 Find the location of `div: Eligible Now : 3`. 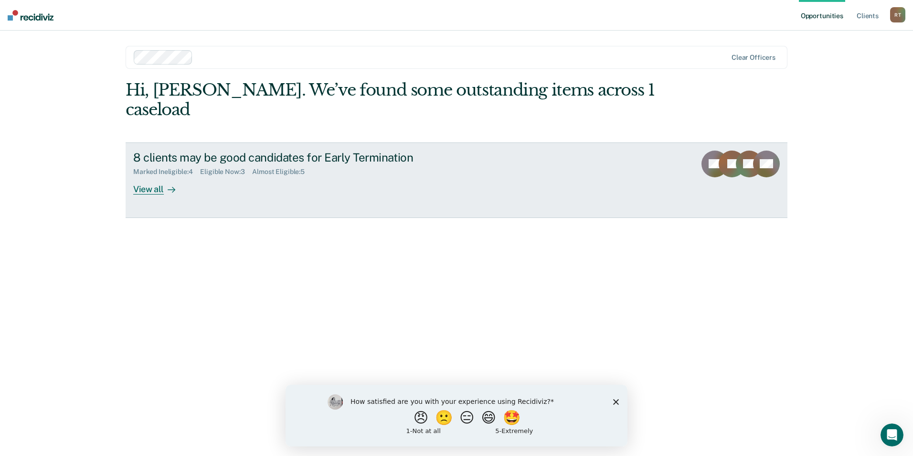

div: Eligible Now : 3 is located at coordinates (226, 171).